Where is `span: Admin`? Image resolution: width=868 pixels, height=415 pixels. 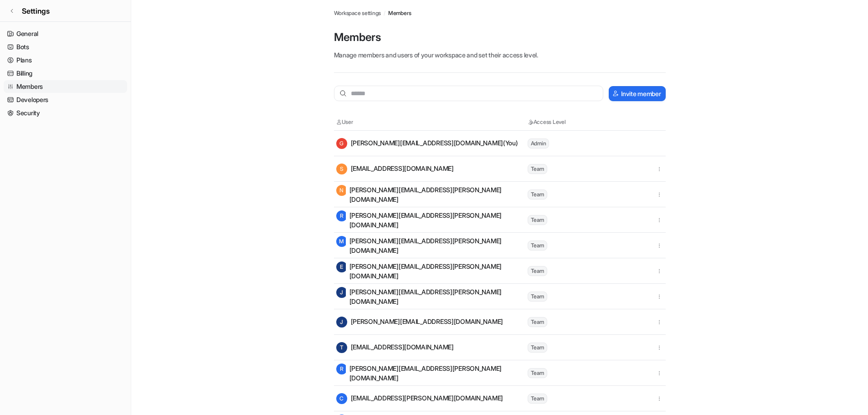 span: Admin is located at coordinates (538, 144).